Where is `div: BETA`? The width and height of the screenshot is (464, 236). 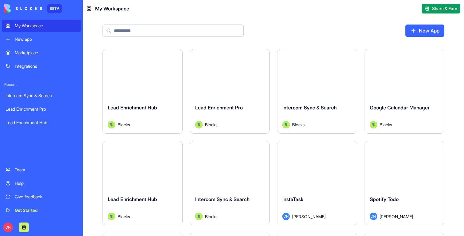 div: BETA is located at coordinates (55, 9).